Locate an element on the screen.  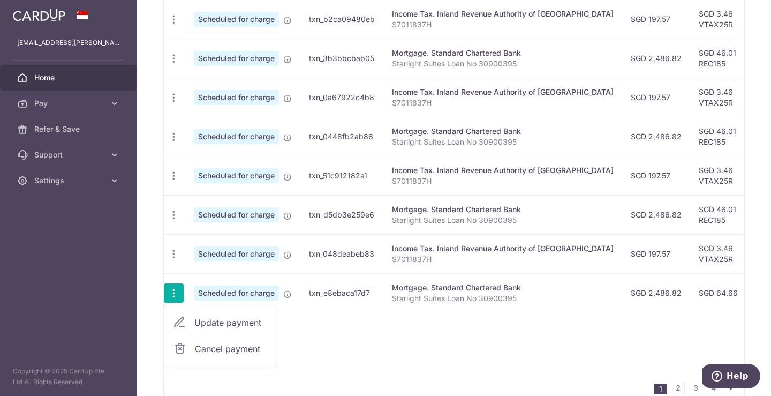
span: Settings is located at coordinates (70, 180).